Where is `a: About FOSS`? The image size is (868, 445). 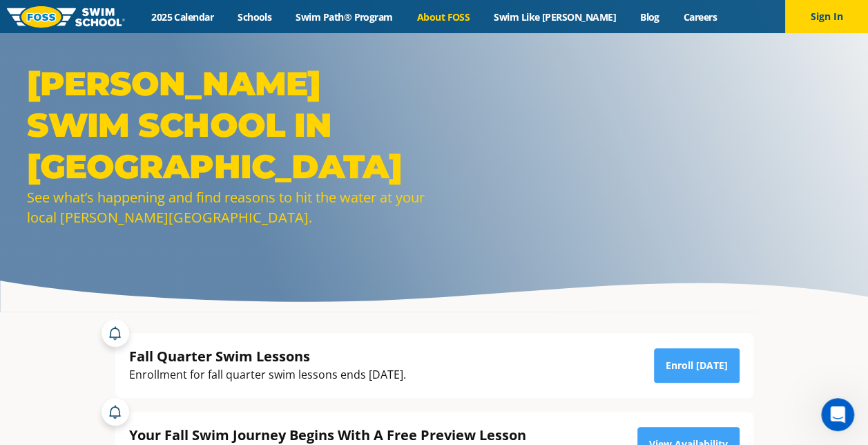
a: About FOSS is located at coordinates (443, 17).